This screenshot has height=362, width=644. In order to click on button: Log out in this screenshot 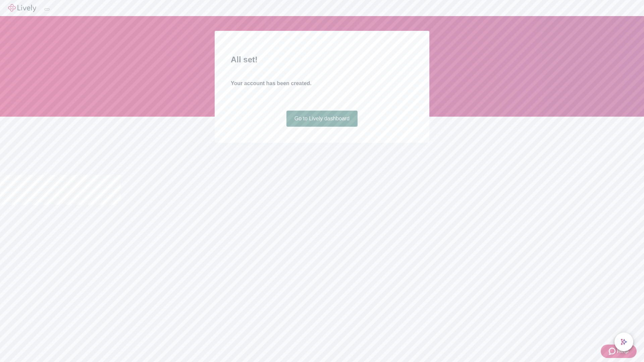, I will do `click(47, 9)`.